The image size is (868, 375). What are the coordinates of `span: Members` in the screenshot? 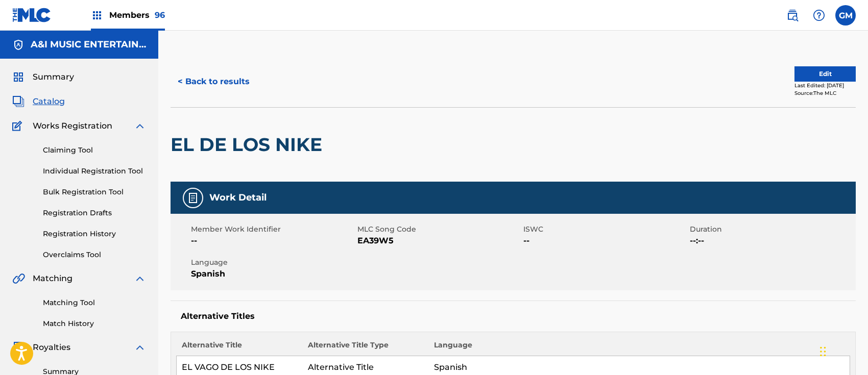 It's located at (137, 15).